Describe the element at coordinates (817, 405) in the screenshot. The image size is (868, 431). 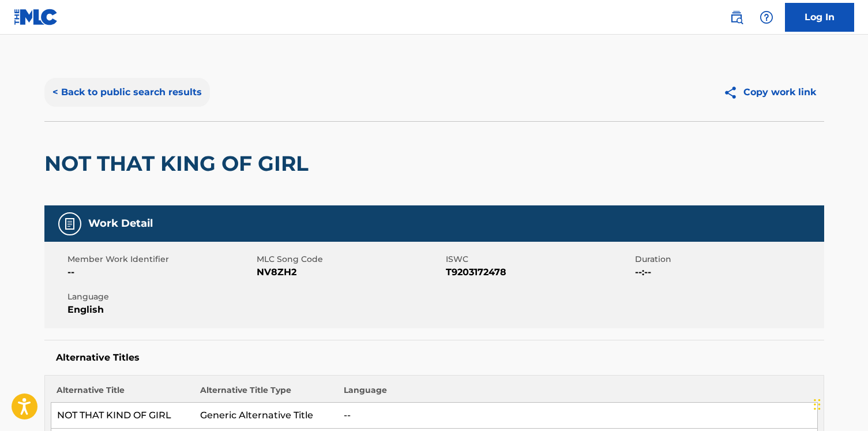
I see `div: Trascina` at that location.